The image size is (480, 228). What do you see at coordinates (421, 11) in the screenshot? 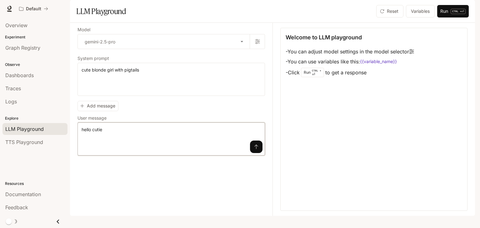
I see `button: Variables` at bounding box center [421, 11].